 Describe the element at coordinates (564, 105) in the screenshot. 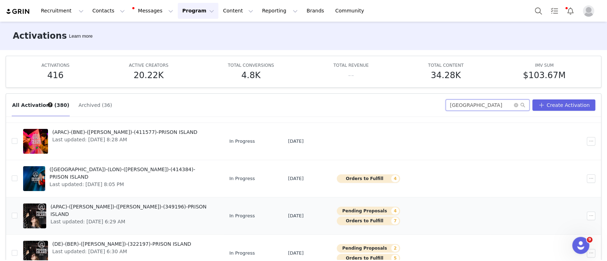

I see `button: Create Activation` at that location.